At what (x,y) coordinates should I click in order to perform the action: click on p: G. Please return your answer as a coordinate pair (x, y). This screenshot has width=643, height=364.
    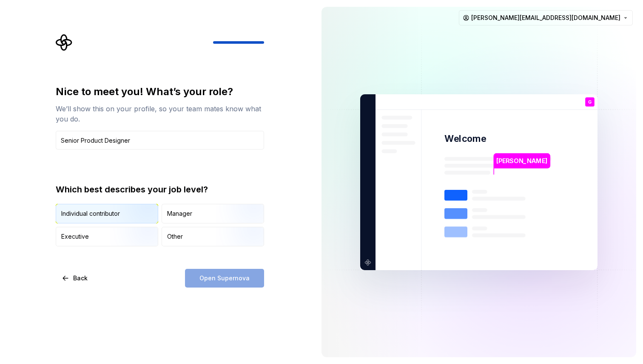
    Looking at the image, I should click on (590, 102).